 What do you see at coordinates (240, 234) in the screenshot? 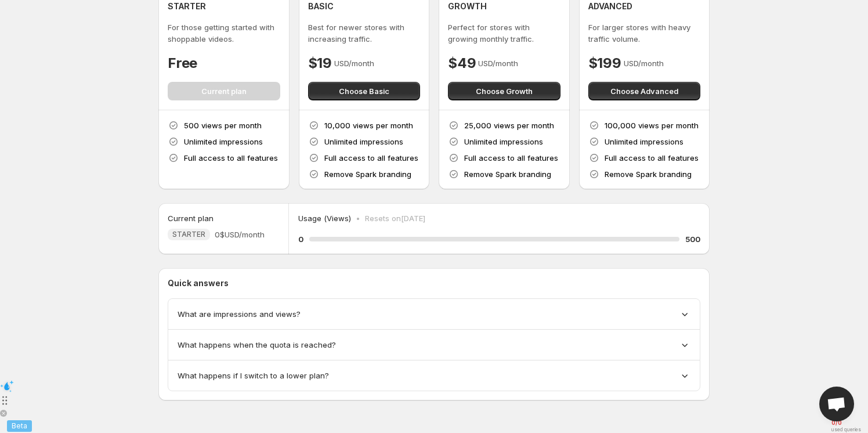
I see `span: 0$ USD/month` at bounding box center [240, 234].